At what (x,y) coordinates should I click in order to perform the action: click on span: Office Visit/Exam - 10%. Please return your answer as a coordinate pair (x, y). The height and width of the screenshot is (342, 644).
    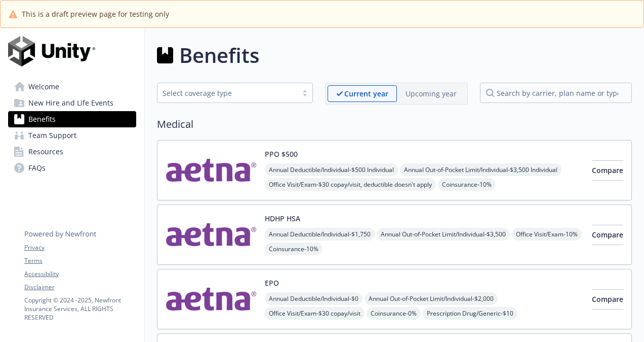
    Looking at the image, I should click on (547, 234).